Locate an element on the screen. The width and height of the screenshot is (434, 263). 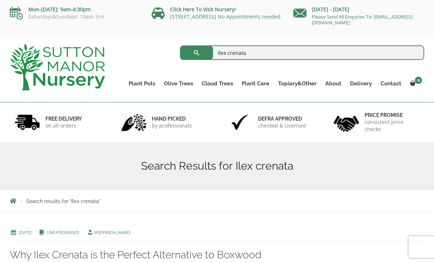
img: logo is located at coordinates (57, 67).